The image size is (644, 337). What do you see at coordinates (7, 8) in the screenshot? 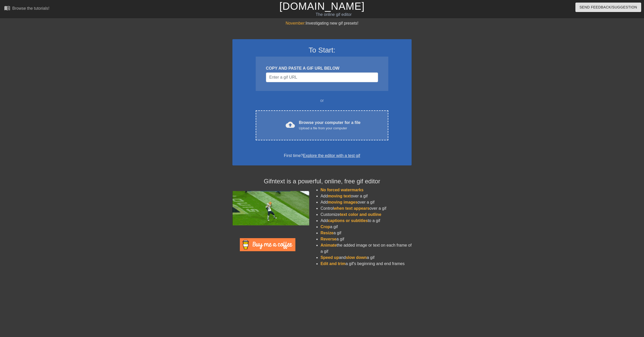
I see `span: menu_book` at bounding box center [7, 8].